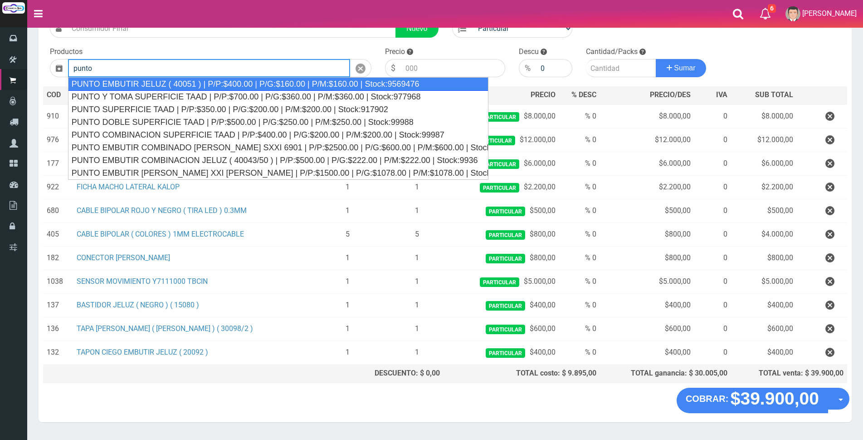  I want to click on div: PUNTO DOBLE SUPERFICIE TAAD | P/P:$500.00 | P/G:$250.00 | P/M:$250.00 | Stock:99988, so click(278, 122).